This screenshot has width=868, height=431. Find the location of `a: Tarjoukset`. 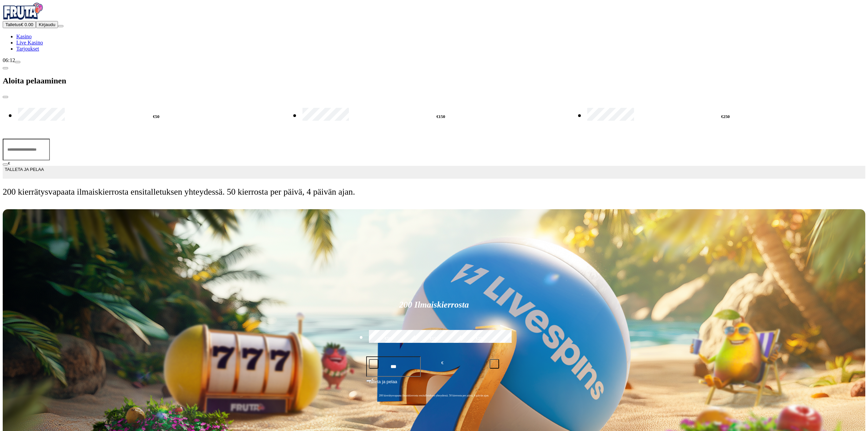

a: Tarjoukset is located at coordinates (27, 49).